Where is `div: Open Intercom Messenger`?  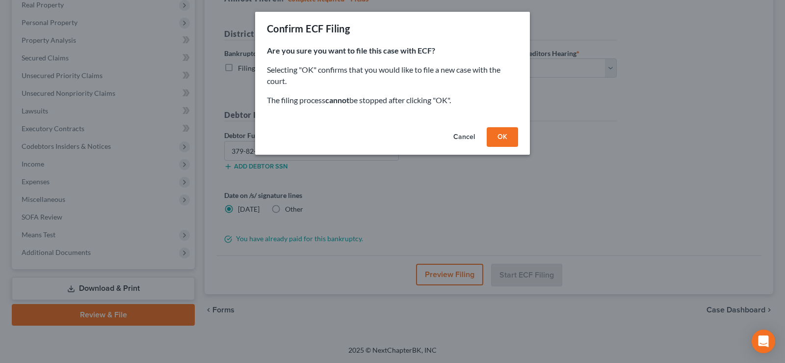 div: Open Intercom Messenger is located at coordinates (763, 341).